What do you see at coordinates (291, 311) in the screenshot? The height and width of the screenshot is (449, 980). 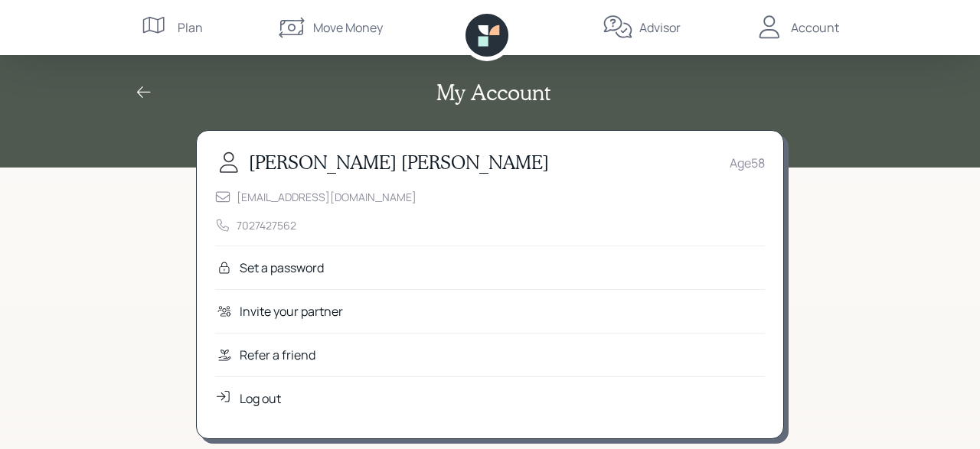 I see `div: Invite your partner` at bounding box center [291, 311].